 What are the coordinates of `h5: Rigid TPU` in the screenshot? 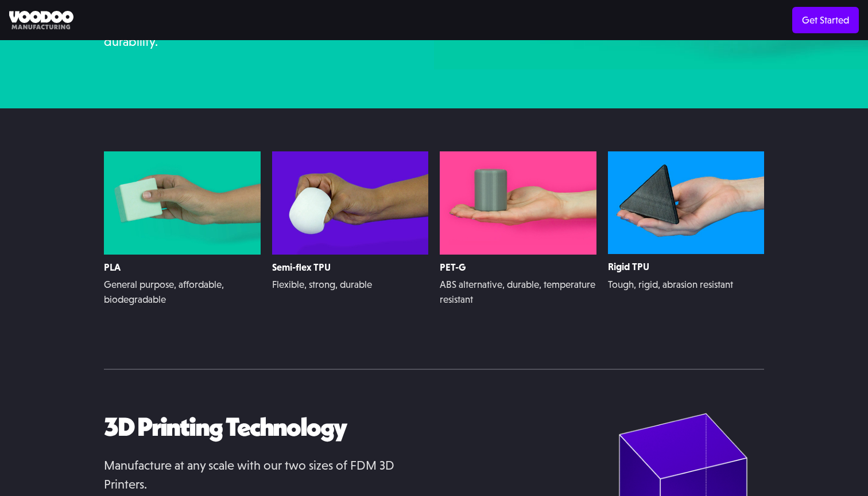 It's located at (686, 267).